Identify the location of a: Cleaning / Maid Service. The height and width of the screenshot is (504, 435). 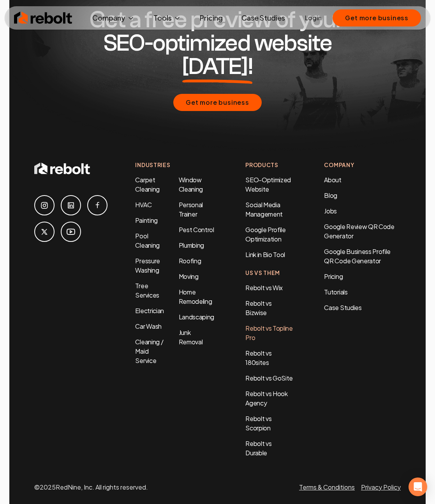
(149, 351).